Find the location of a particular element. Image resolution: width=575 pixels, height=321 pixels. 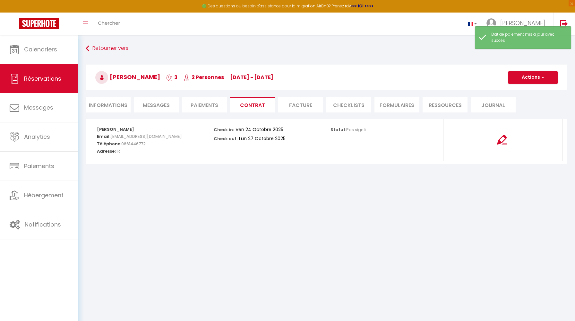

span: 2 Personnes is located at coordinates (204, 77).